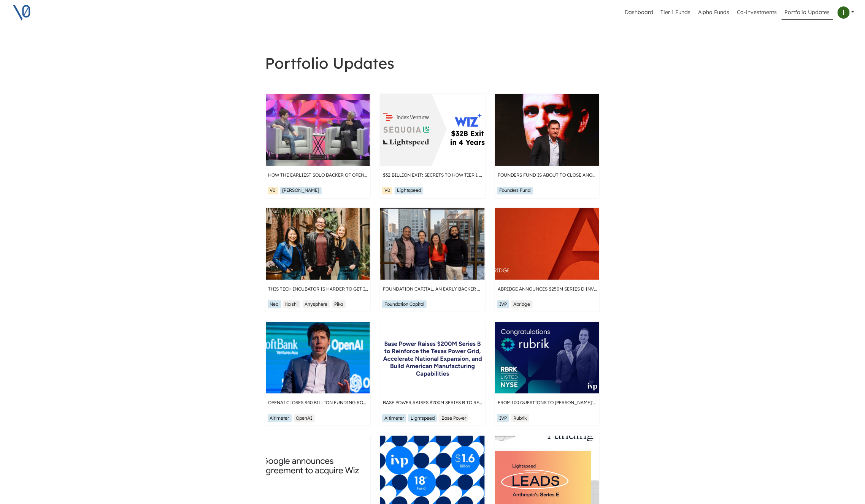  Describe the element at coordinates (715, 12) in the screenshot. I see `a: Alpha Funds` at that location.